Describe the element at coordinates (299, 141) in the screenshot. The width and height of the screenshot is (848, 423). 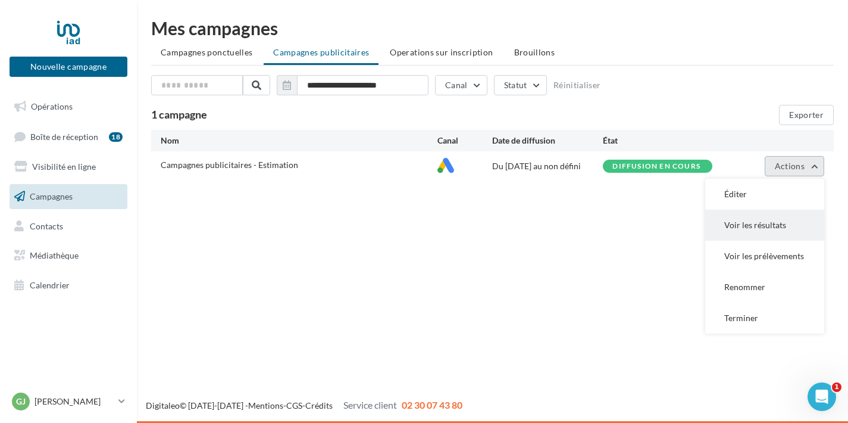
I see `div: Nom` at that location.